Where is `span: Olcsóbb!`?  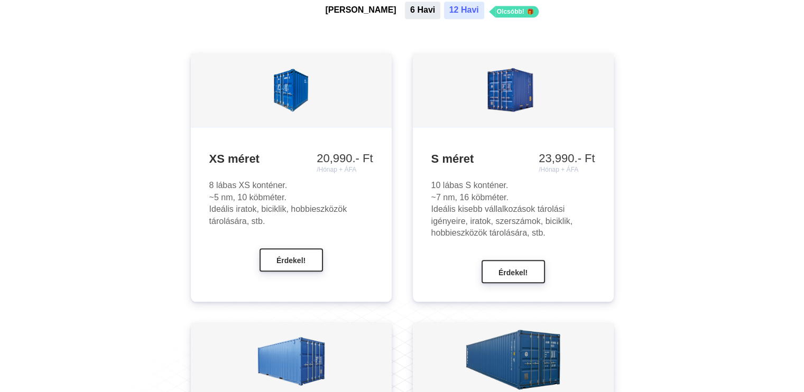 span: Olcsóbb! is located at coordinates (511, 12).